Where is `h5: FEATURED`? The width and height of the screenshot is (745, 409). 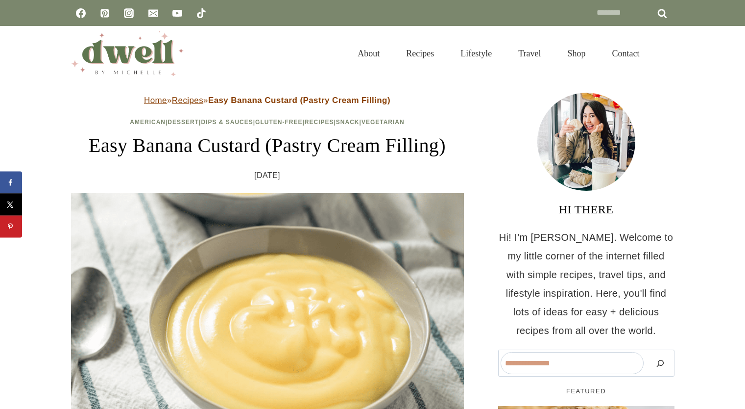
h5: FEATURED is located at coordinates (586, 391).